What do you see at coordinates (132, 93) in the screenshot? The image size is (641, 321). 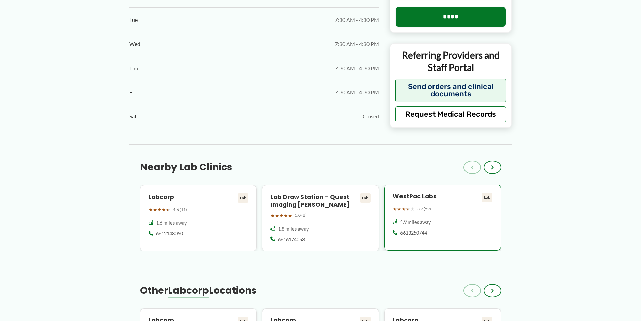 I see `span: Fri` at bounding box center [132, 93].